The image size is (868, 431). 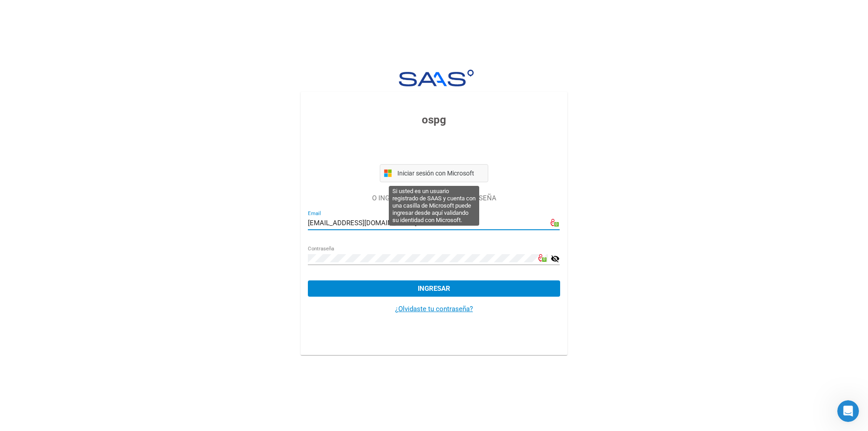 I want to click on p: O INGRESÁ TU CORREO Y CONTRASEÑA, so click(x=434, y=198).